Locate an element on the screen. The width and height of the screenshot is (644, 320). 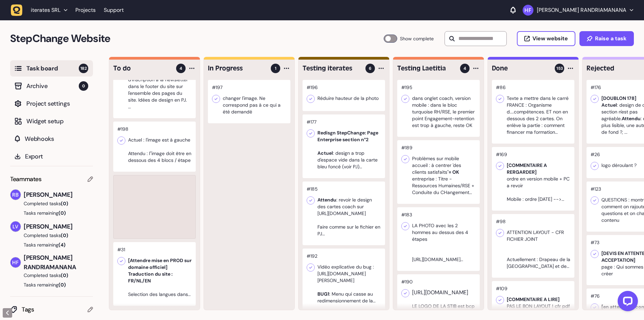
h4: Testing iterates is located at coordinates (332, 68).